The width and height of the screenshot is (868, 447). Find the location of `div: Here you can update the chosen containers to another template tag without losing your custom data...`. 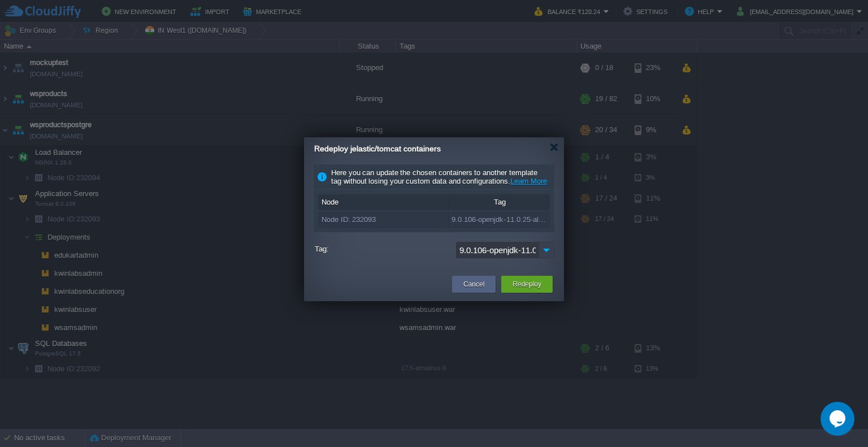

div: Here you can update the chosen containers to another template tag without losing your custom data... is located at coordinates (434, 177).